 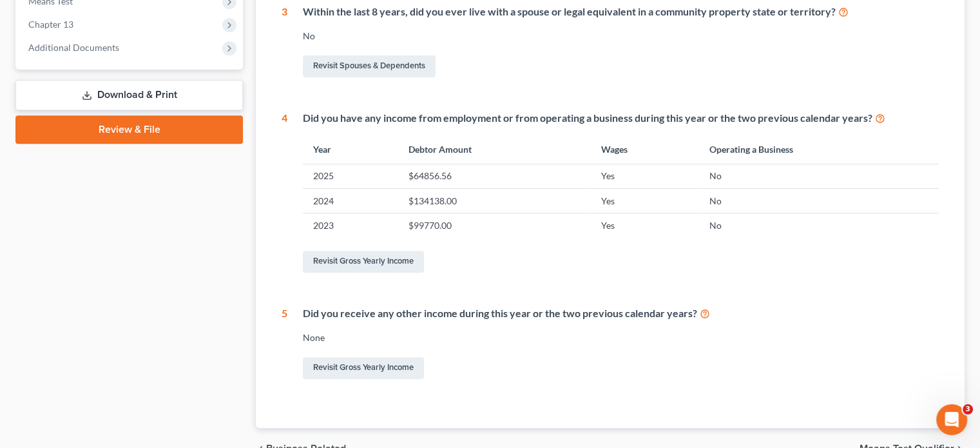 What do you see at coordinates (493, 176) in the screenshot?
I see `td: $64856.56` at bounding box center [493, 176].